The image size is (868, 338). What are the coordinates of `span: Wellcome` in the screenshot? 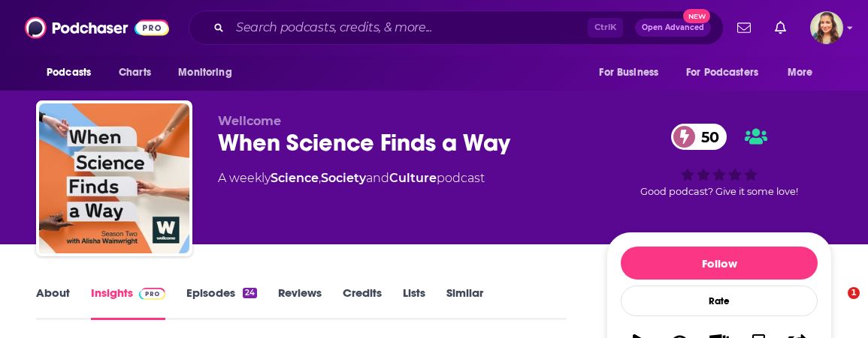 It's located at (250, 121).